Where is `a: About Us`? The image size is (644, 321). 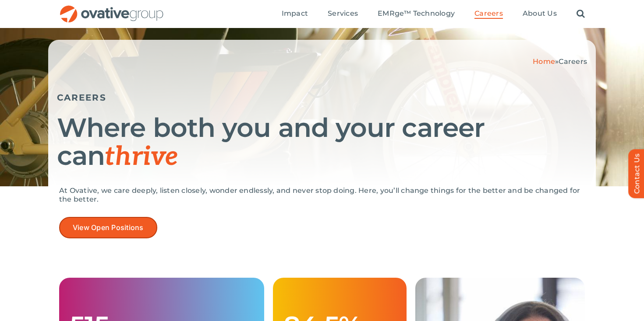 a: About Us is located at coordinates (540, 14).